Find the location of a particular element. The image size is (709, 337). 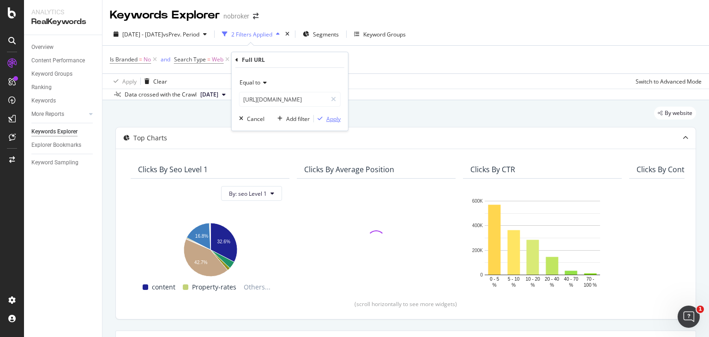

text: 600K is located at coordinates (478, 201).